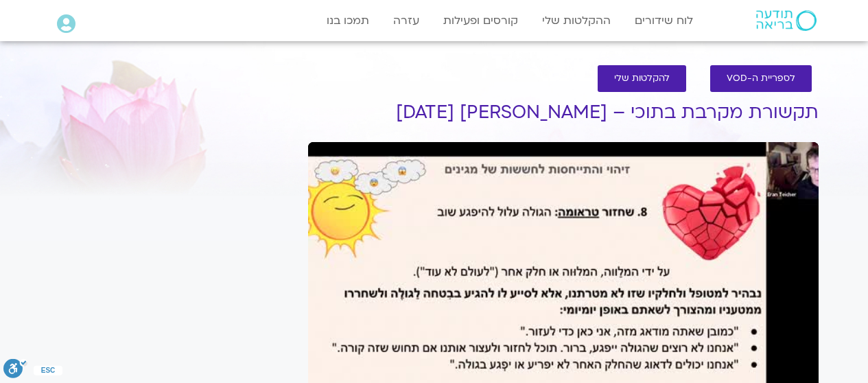  Describe the element at coordinates (576, 20) in the screenshot. I see `a: ההקלטות שלי` at that location.